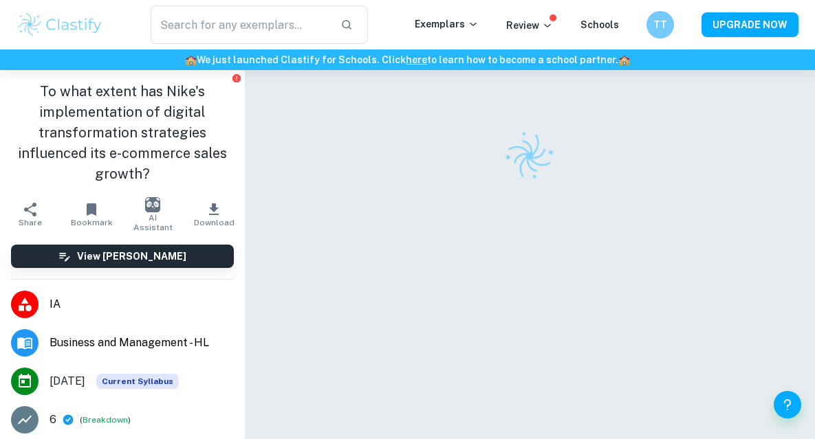 This screenshot has height=439, width=815. I want to click on span: Bookmark, so click(91, 223).